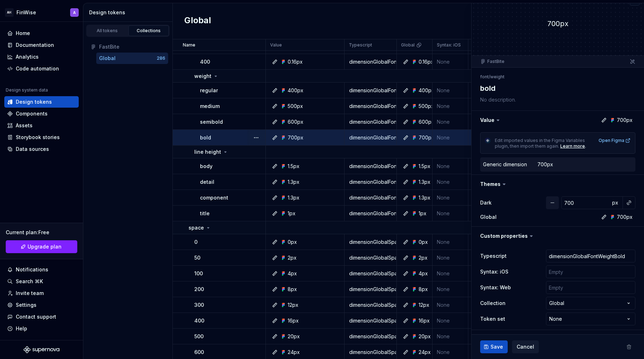 Image resolution: width=644 pixels, height=359 pixels. I want to click on button: Help, so click(42, 328).